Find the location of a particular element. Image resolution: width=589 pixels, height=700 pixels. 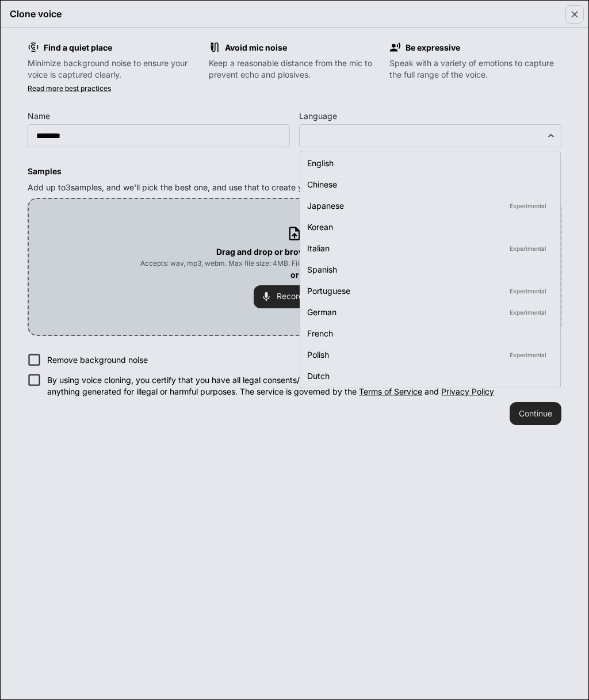

div: English is located at coordinates (428, 163).